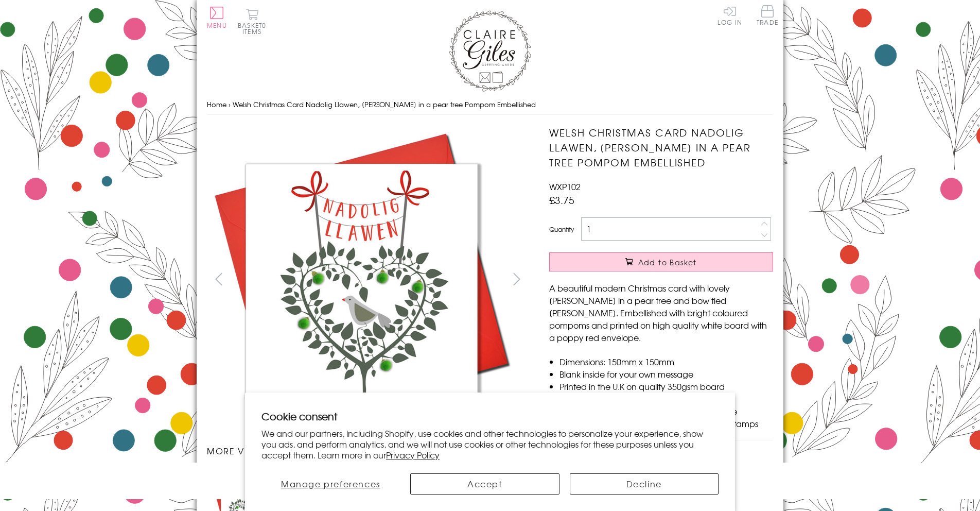 The image size is (980, 511). Describe the element at coordinates (485, 483) in the screenshot. I see `button: Accept` at that location.